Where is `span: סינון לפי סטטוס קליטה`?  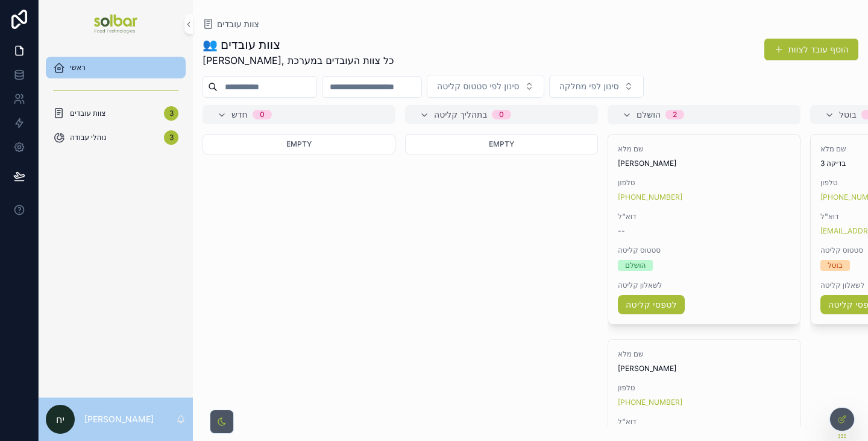
span: סינון לפי סטטוס קליטה is located at coordinates (478, 86).